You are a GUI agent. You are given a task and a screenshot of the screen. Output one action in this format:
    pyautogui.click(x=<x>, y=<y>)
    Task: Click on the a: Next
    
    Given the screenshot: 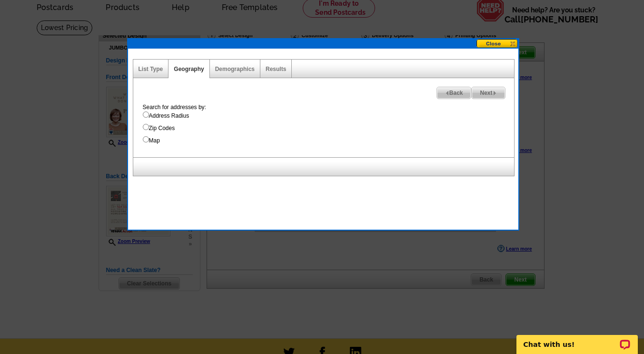 What is the action you would take?
    pyautogui.click(x=488, y=93)
    